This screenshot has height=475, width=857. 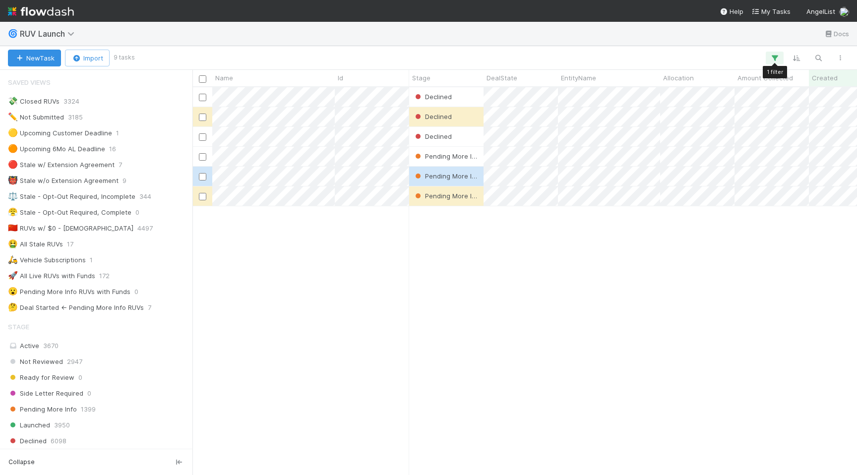 What do you see at coordinates (124, 58) in the screenshot?
I see `small: 9 tasks` at bounding box center [124, 58].